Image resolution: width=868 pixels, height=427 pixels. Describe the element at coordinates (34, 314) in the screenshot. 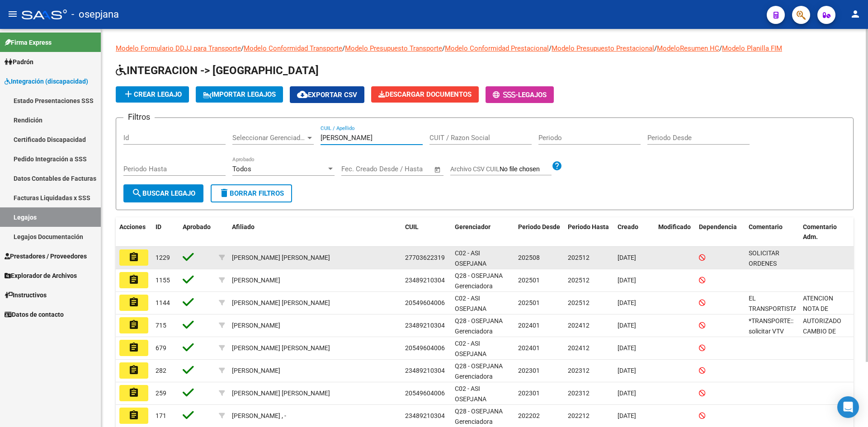

I see `span: Datos de contacto` at that location.